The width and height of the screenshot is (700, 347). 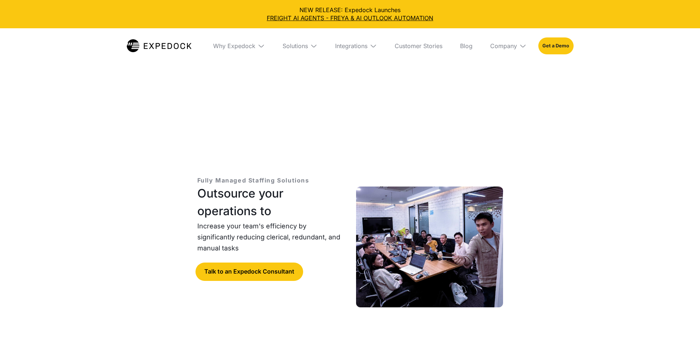 What do you see at coordinates (271, 202) in the screenshot?
I see `h1: Outsource your operations to` at bounding box center [271, 202].